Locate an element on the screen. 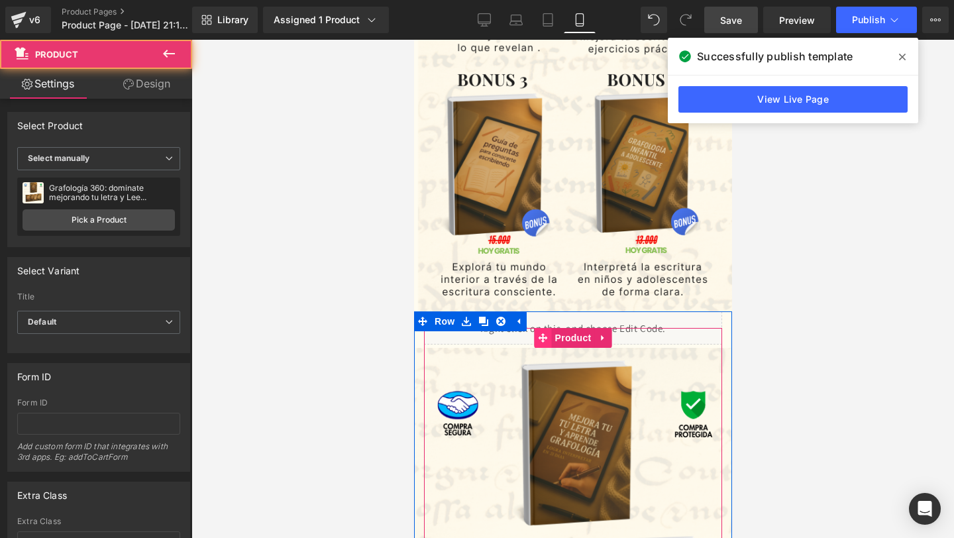 The image size is (954, 538). a: Tablet is located at coordinates (548, 20).